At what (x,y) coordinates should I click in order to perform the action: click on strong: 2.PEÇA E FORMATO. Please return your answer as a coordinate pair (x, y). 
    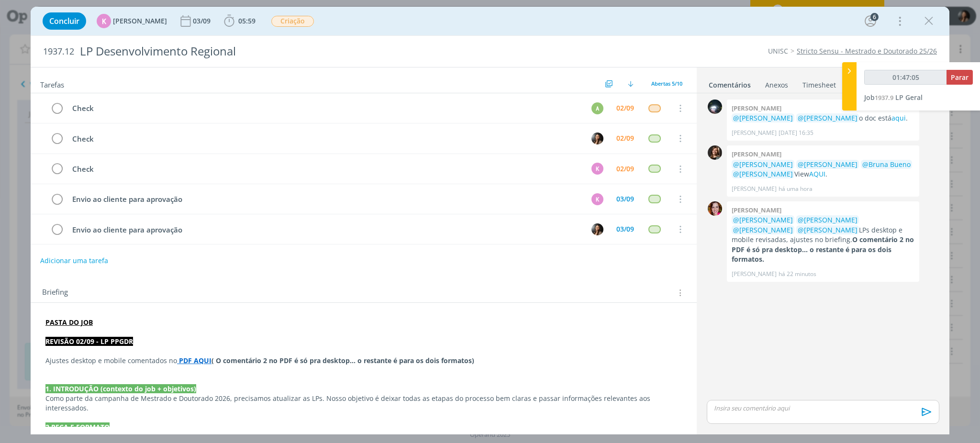
    Looking at the image, I should click on (78, 427).